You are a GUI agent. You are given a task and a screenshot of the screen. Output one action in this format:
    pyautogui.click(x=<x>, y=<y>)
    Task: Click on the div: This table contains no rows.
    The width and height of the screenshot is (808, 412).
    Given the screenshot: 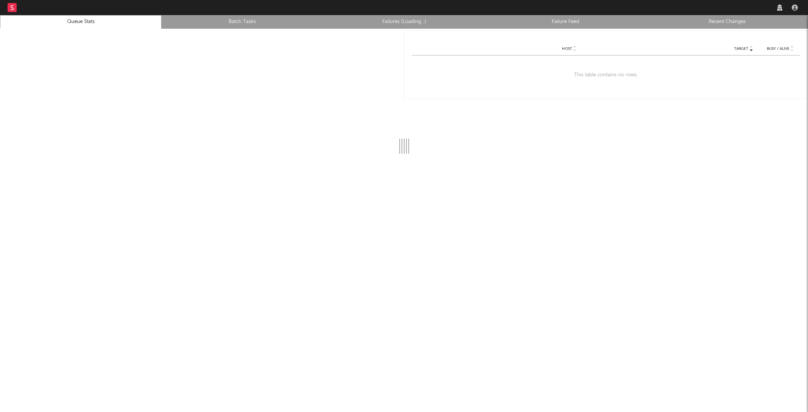 What is the action you would take?
    pyautogui.click(x=606, y=75)
    